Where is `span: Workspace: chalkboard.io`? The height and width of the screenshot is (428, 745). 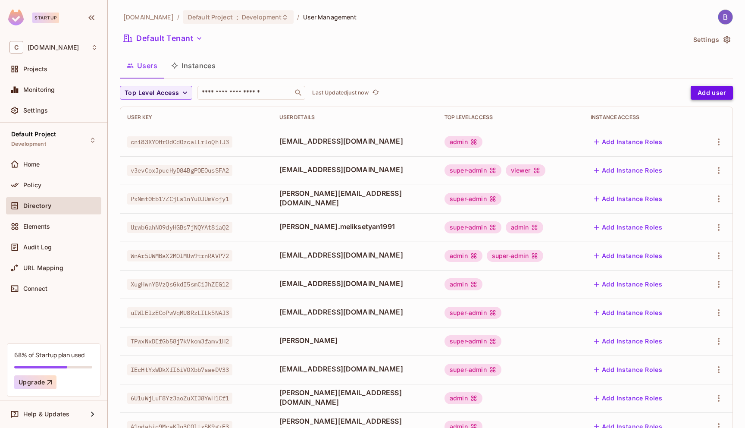
span: Workspace: chalkboard.io is located at coordinates (53, 47).